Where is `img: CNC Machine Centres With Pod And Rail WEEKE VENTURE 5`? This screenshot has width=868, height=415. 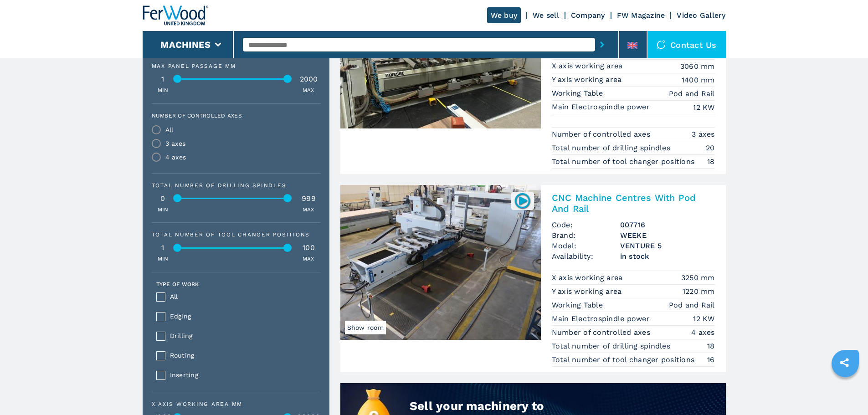 img: CNC Machine Centres With Pod And Rail WEEKE VENTURE 5 is located at coordinates (441, 262).